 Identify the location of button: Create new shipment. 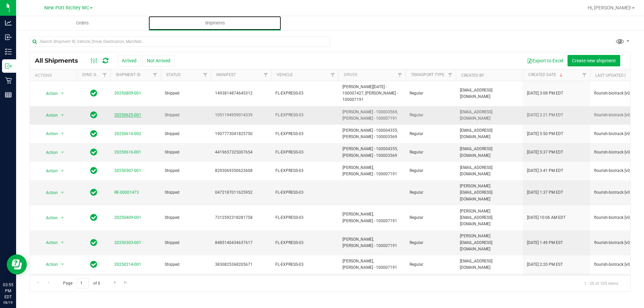
(594, 61).